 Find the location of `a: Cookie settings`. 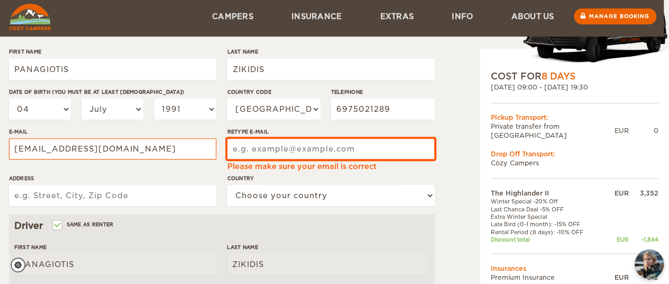

a: Cookie settings is located at coordinates (21, 265).